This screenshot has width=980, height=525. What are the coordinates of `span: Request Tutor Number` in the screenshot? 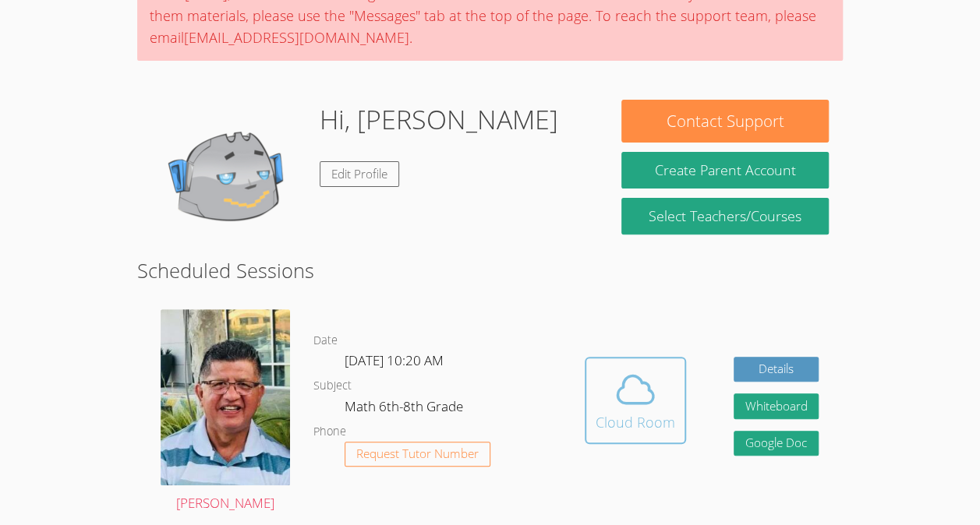 It's located at (417, 454).